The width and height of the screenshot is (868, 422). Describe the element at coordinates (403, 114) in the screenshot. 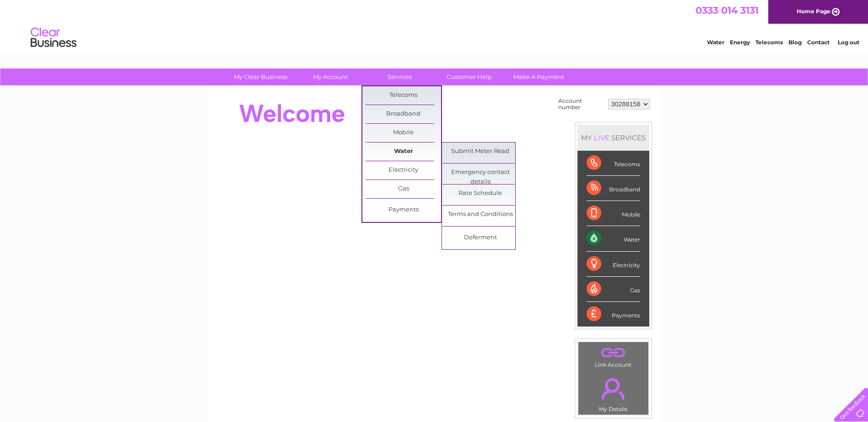

I see `a: Broadband` at that location.